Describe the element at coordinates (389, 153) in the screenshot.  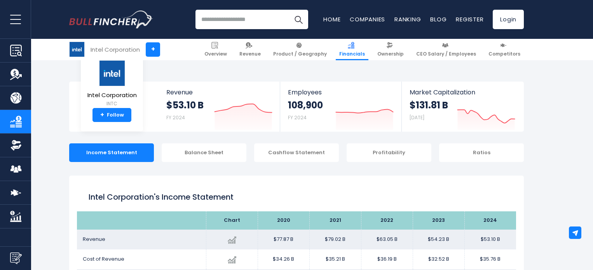
I see `div: Profitability` at that location.